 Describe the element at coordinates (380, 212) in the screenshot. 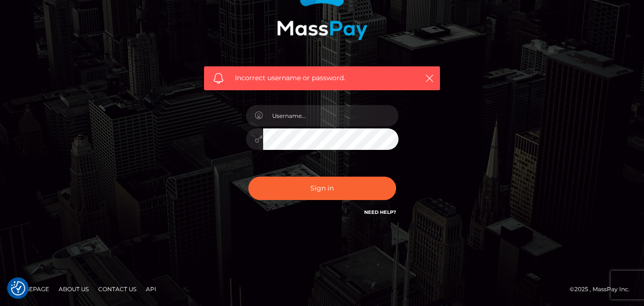

I see `a: Need Help?` at that location.